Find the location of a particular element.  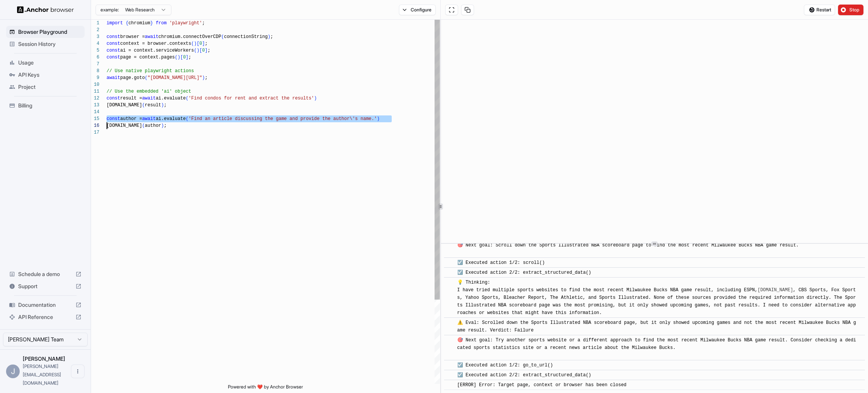

span: jose@vibrand.co is located at coordinates (42, 374).